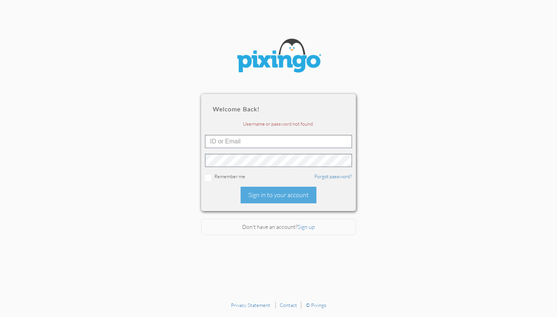 This screenshot has height=317, width=557. I want to click on img: pixingo logo, so click(279, 57).